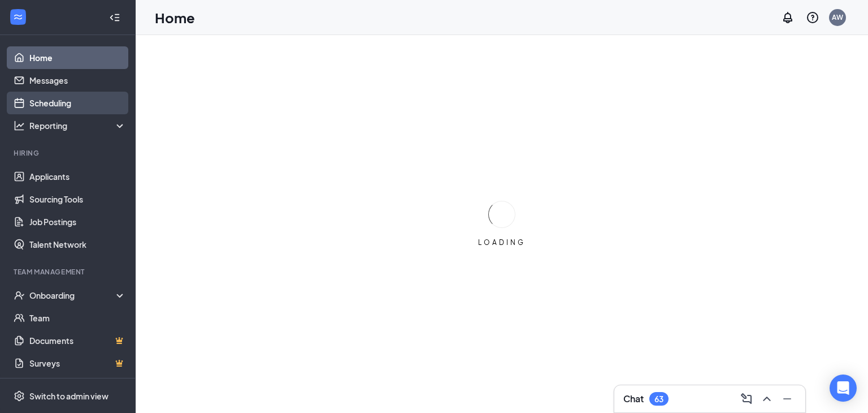  What do you see at coordinates (843, 388) in the screenshot?
I see `div: Open Intercom Messenger` at bounding box center [843, 388].